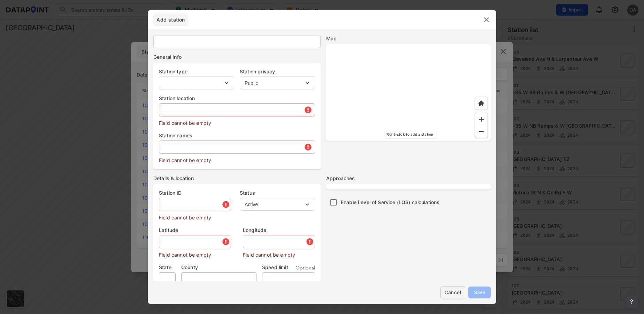 This screenshot has width=644, height=314. I want to click on span: Add station, so click(171, 20).